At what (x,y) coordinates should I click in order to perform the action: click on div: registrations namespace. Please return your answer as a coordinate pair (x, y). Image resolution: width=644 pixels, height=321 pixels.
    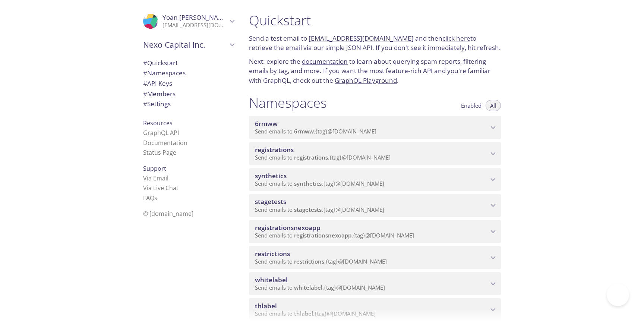
    Looking at the image, I should click on (375, 154).